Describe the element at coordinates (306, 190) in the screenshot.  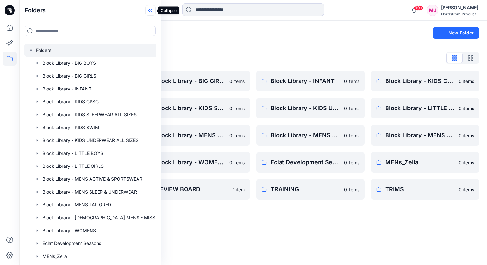
I see `p: TRAINING` at that location.